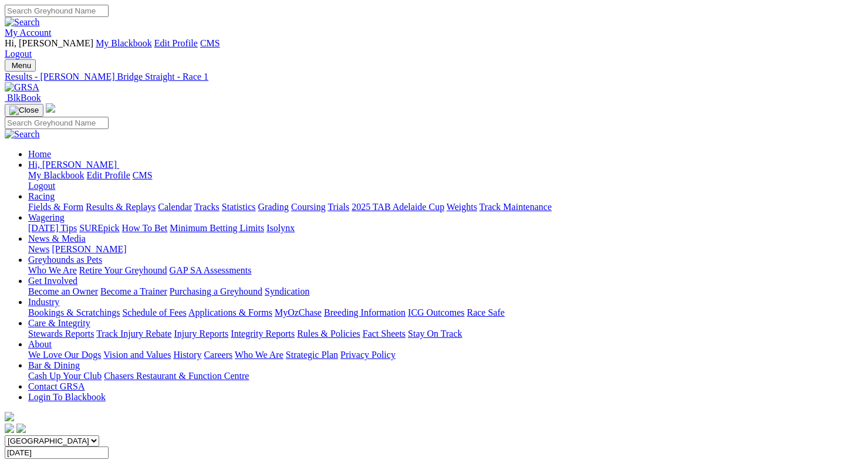 This screenshot has width=868, height=460. What do you see at coordinates (436, 312) in the screenshot?
I see `a: ICG Outcomes` at bounding box center [436, 312].